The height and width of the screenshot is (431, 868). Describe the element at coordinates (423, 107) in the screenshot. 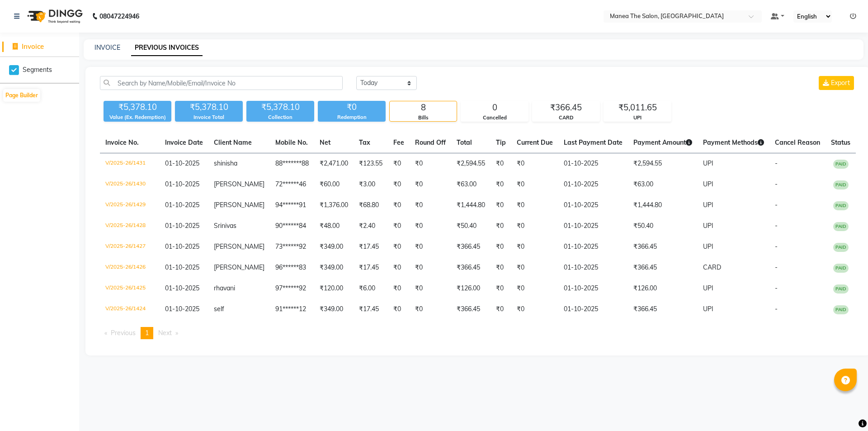

I see `div: 8` at that location.